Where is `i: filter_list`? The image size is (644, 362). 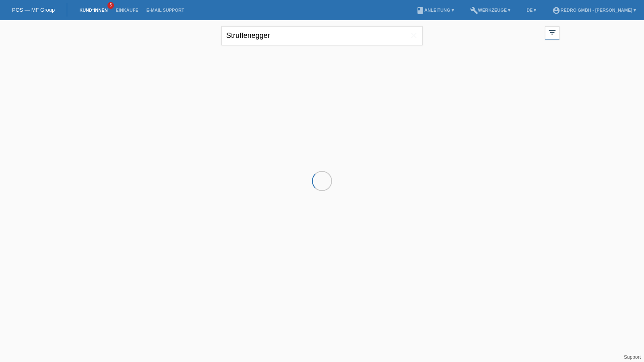
i: filter_list is located at coordinates (552, 33).